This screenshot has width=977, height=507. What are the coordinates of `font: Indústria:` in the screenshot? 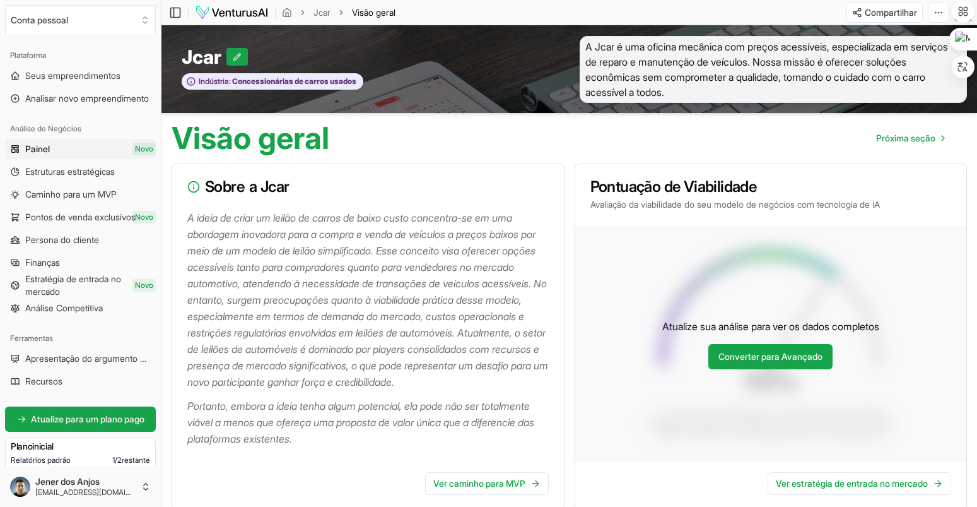 It's located at (214, 81).